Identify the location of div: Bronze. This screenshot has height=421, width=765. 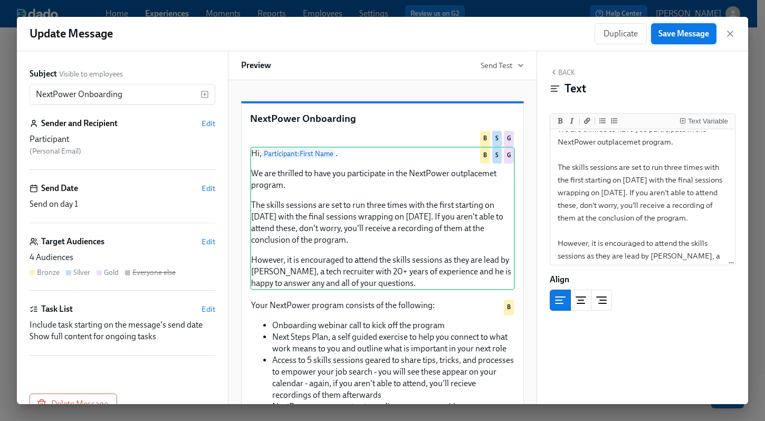
(48, 272).